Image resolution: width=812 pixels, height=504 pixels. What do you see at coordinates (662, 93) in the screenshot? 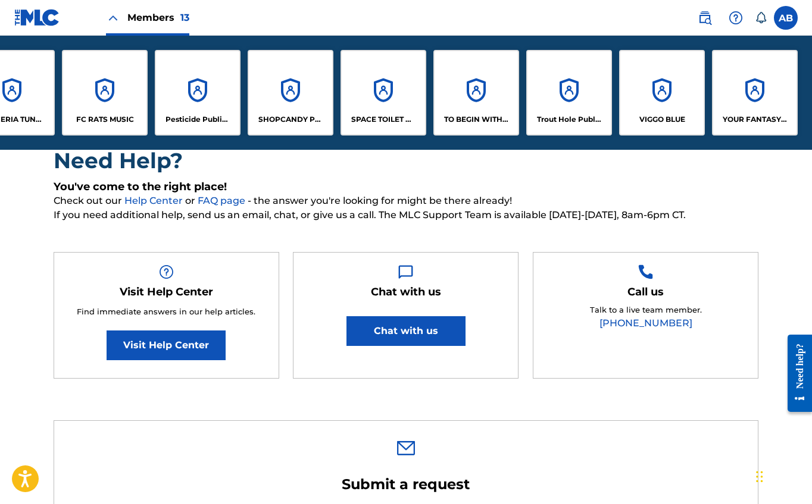
I see `a: AccountsVIGGO BLUE` at bounding box center [662, 93].